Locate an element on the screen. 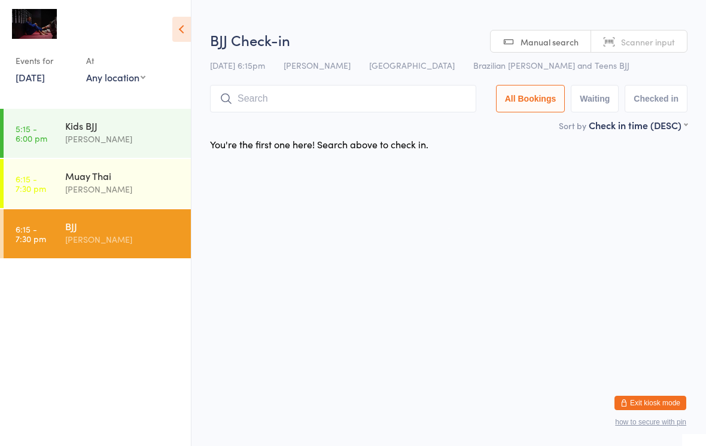 The height and width of the screenshot is (446, 706). input: Search is located at coordinates (343, 99).